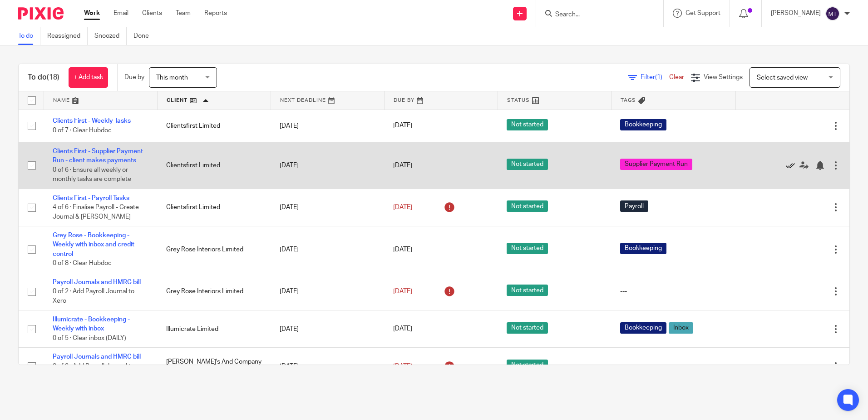 The height and width of the screenshot is (420, 868). I want to click on span: (1), so click(659, 77).